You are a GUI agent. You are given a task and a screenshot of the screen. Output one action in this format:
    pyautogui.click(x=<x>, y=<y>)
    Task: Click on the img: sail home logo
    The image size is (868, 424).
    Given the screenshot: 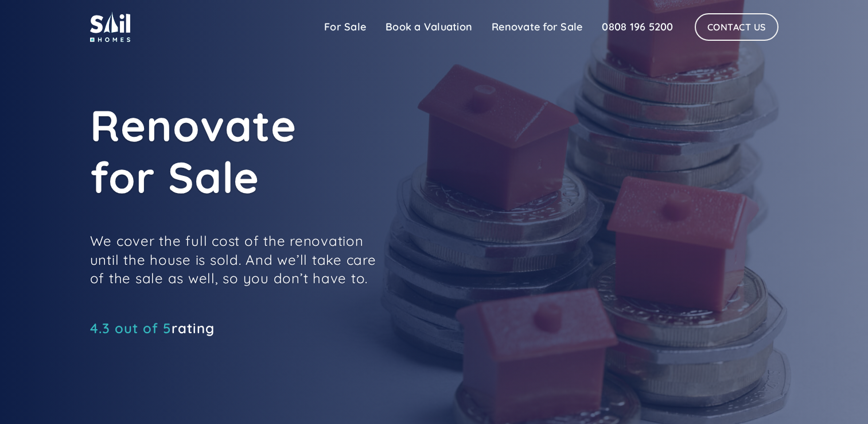 What is the action you would take?
    pyautogui.click(x=110, y=27)
    